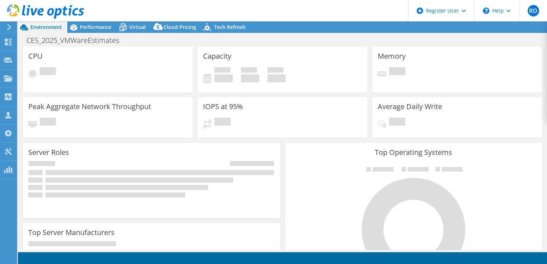 The width and height of the screenshot is (547, 264). What do you see at coordinates (217, 56) in the screenshot?
I see `h3: Capacity` at bounding box center [217, 56].